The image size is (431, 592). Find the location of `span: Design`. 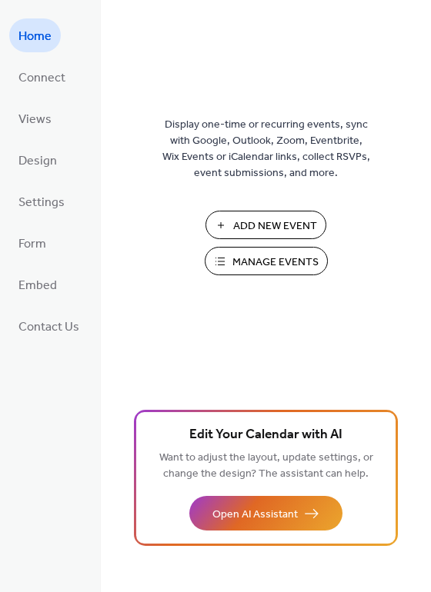

span: Design is located at coordinates (38, 162).